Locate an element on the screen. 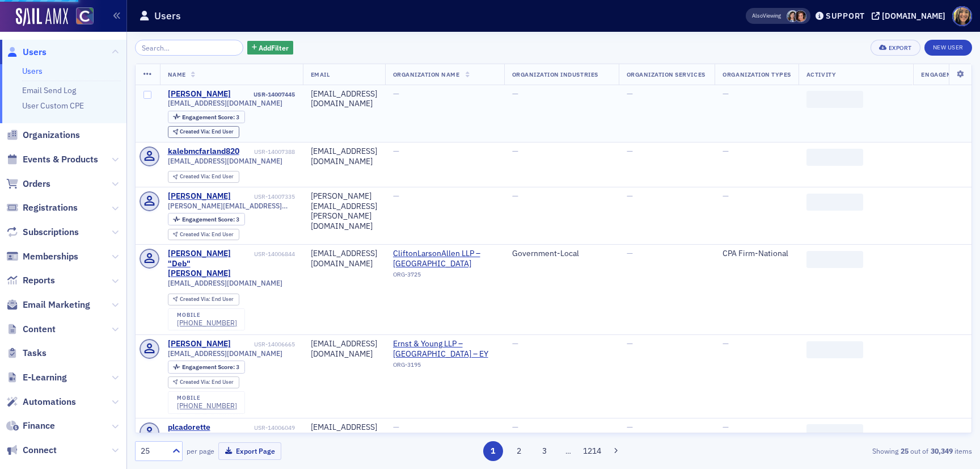  span: Profile is located at coordinates (962, 16).